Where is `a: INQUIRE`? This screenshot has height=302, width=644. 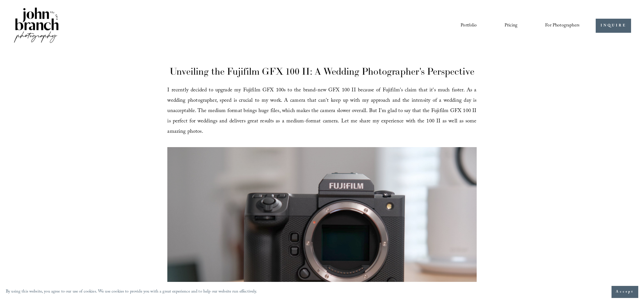
a: INQUIRE is located at coordinates (613, 26).